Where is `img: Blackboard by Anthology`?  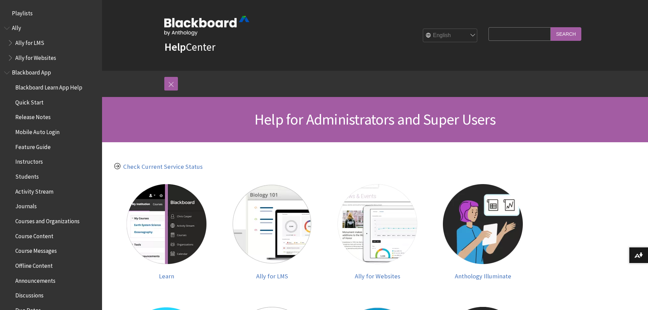
img: Blackboard by Anthology is located at coordinates (207, 26).